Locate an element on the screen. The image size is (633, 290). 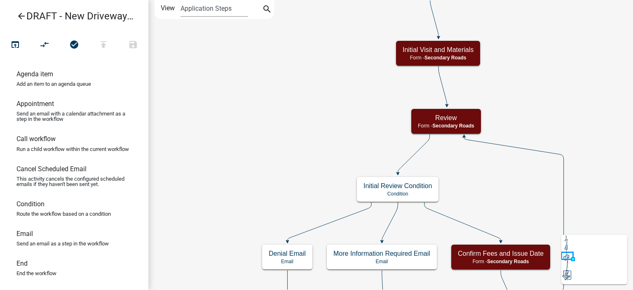
a: DRAFT - New Driveway Permit is located at coordinates (71, 16).